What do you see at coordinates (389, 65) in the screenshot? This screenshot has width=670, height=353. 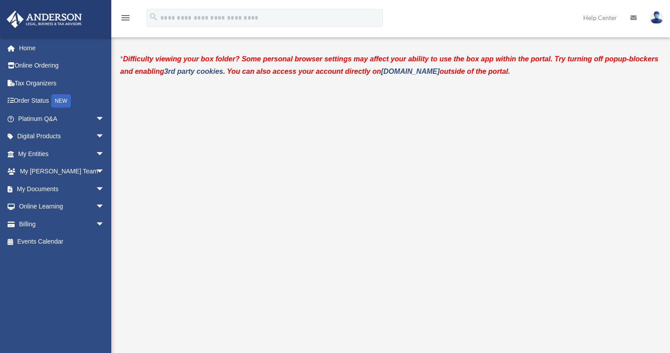 I see `strong: Difficulty viewing your box folder? Some personal browser settings may affect your ability to use...` at bounding box center [389, 65].